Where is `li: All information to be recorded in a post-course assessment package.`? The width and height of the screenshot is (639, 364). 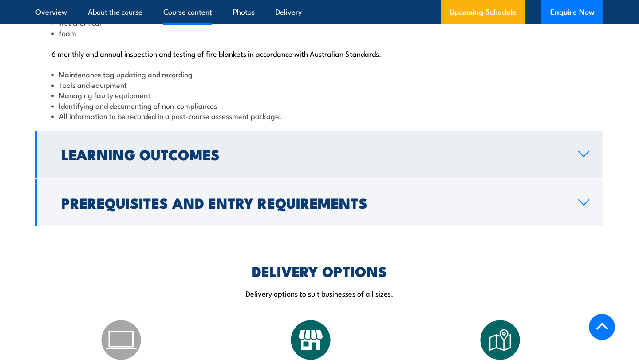
li: All information to be recorded in a post-course assessment package. is located at coordinates (320, 116).